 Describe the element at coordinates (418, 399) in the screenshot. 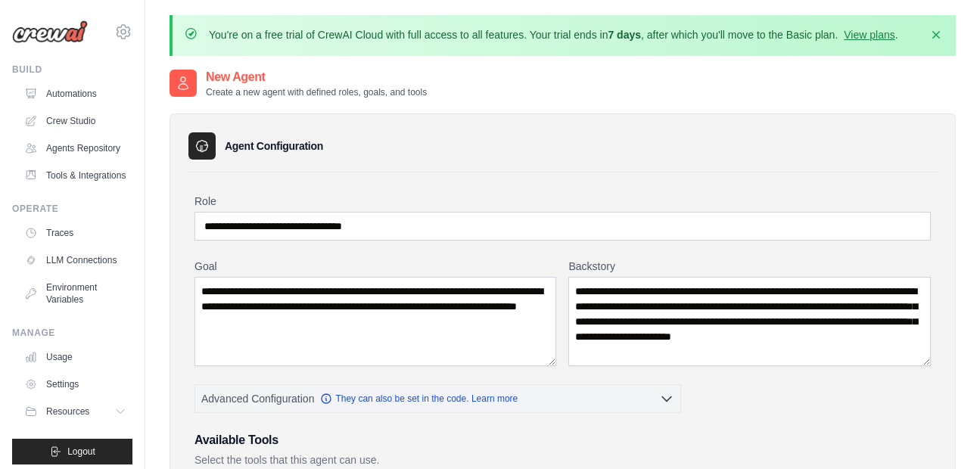

I see `a: They can also be set in the code. Learn more` at that location.